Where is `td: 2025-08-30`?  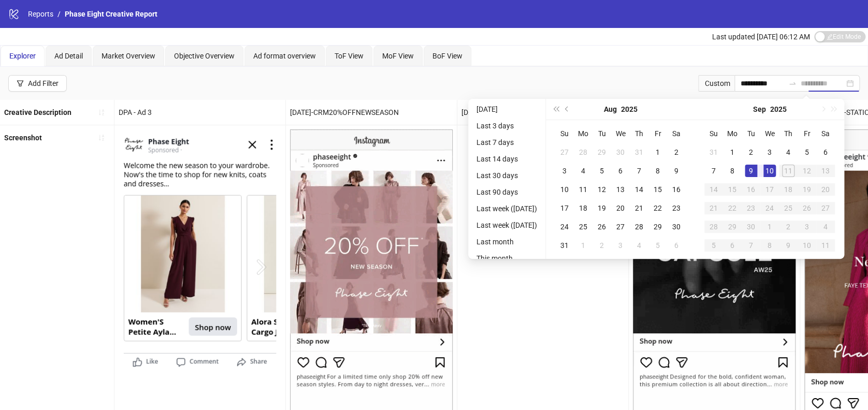
td: 2025-08-30 is located at coordinates (677, 227).